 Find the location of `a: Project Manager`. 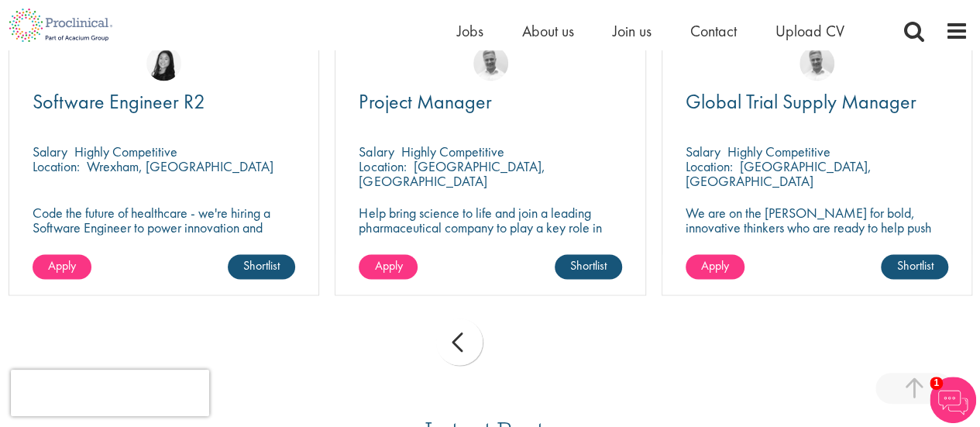

a: Project Manager is located at coordinates (490, 101).